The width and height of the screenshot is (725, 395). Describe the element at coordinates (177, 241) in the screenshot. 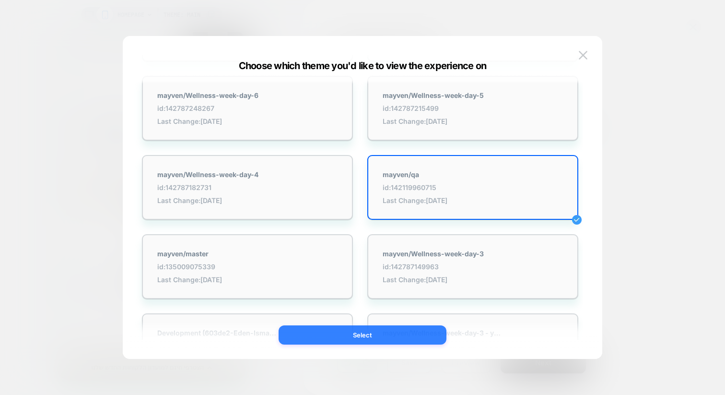

I see `span: "סגור"` at that location.